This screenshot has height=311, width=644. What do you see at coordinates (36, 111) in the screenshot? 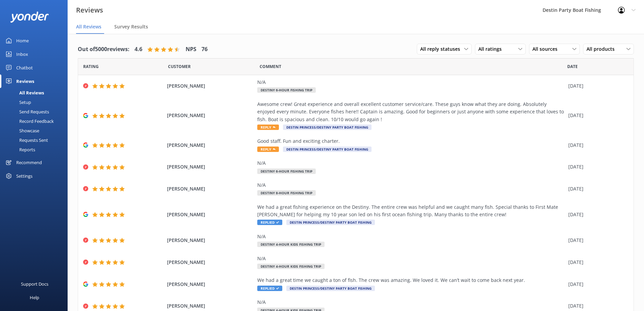
I see `a: Send Requests` at bounding box center [36, 111].